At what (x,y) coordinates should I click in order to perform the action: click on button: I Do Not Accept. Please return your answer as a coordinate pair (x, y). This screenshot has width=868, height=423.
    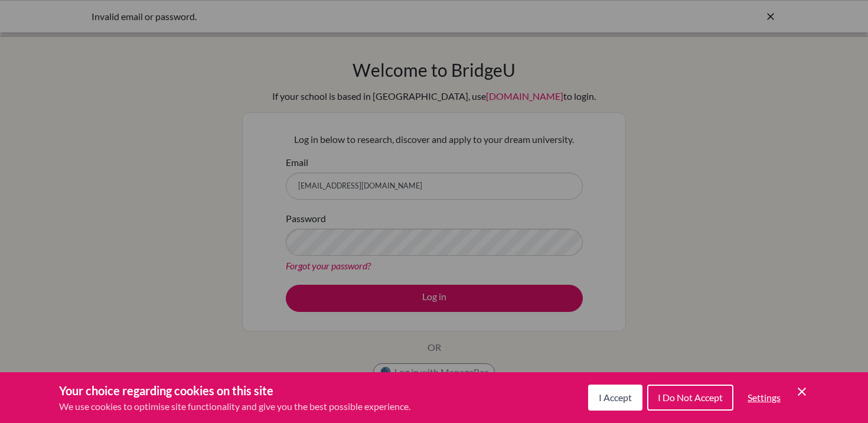
    Looking at the image, I should click on (690, 398).